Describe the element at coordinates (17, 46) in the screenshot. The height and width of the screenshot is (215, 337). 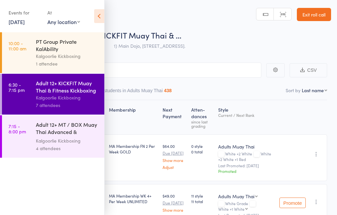
I see `time: 10:00 - 11:00 am` at that location.